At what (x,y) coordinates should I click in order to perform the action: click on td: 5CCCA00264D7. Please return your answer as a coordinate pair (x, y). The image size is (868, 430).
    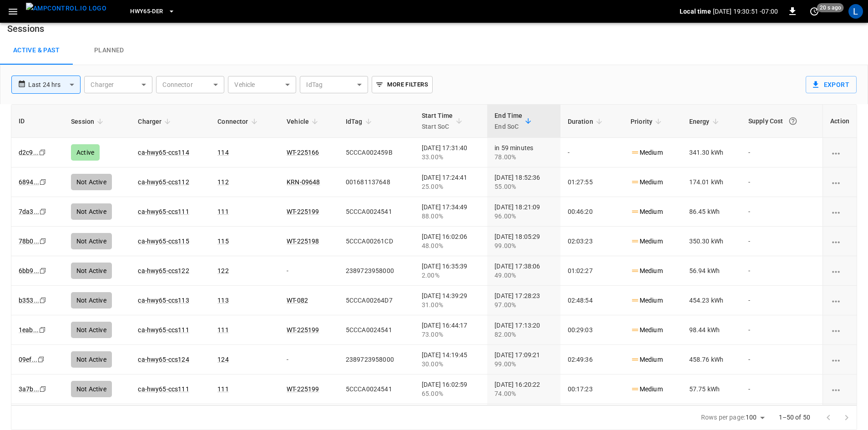
    Looking at the image, I should click on (377, 300).